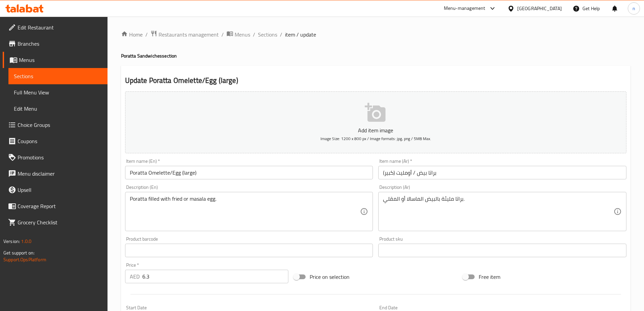 This screenshot has height=311, width=644. I want to click on a: Upsell, so click(55, 190).